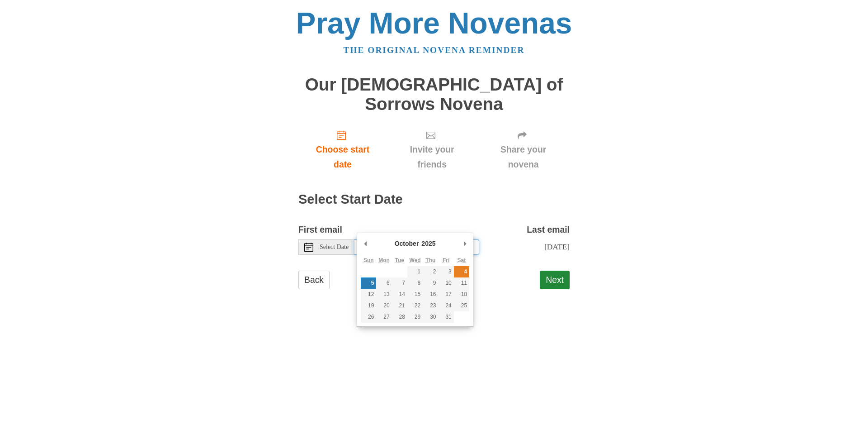  Describe the element at coordinates (430, 271) in the screenshot. I see `button: 2` at that location.